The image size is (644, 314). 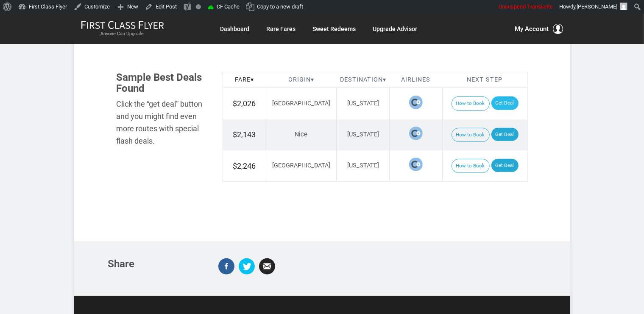 What do you see at coordinates (416, 80) in the screenshot?
I see `th: Airlines` at bounding box center [416, 80].